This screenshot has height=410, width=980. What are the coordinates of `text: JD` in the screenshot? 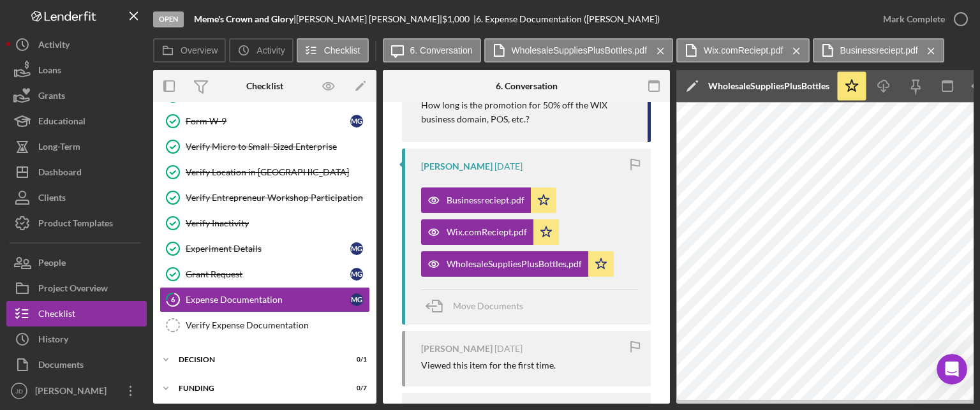 It's located at (19, 391).